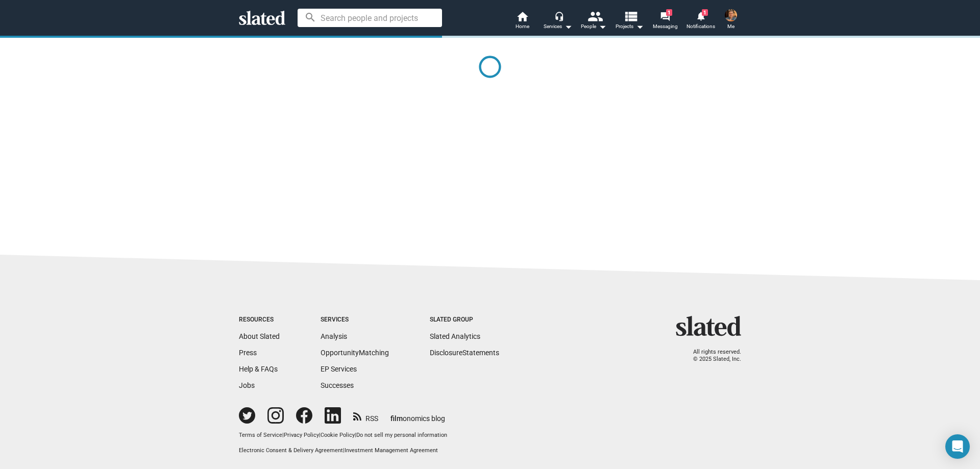 This screenshot has width=980, height=469. Describe the element at coordinates (391, 450) in the screenshot. I see `a: Investment Management Agreement` at that location.